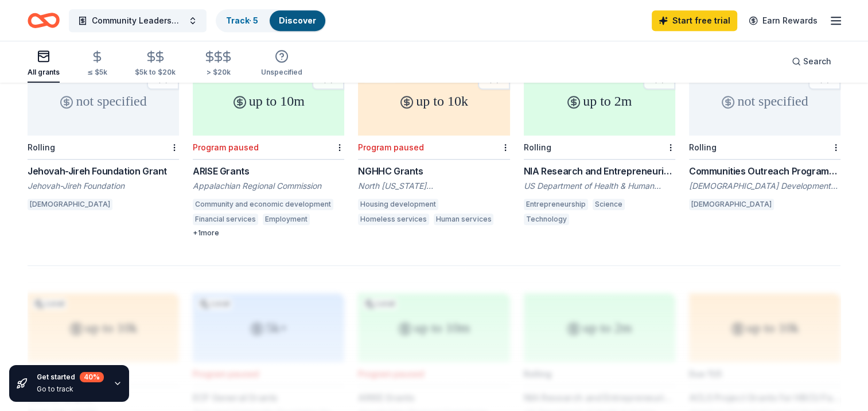 The image size is (868, 411). Describe the element at coordinates (817, 61) in the screenshot. I see `span: Search` at that location.